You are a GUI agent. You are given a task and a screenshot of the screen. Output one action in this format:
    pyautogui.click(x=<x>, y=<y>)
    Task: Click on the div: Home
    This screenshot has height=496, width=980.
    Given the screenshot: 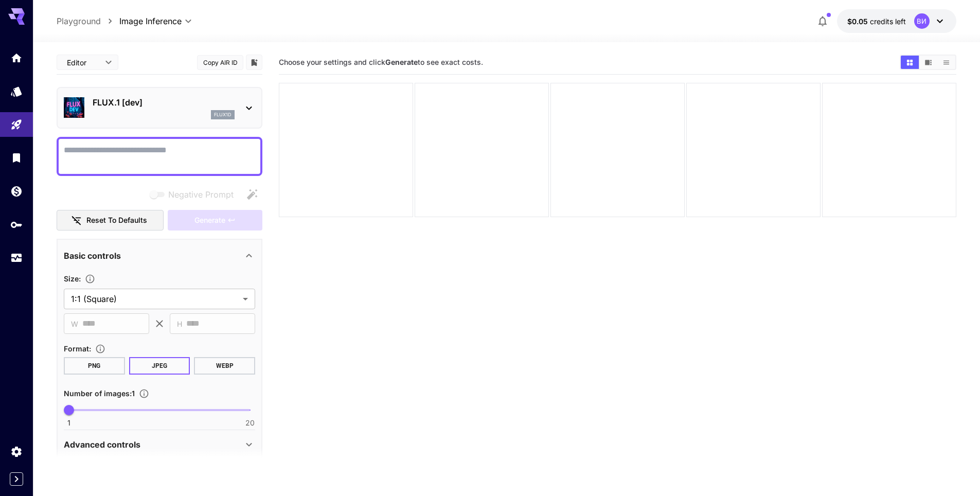 What is the action you would take?
    pyautogui.click(x=16, y=57)
    